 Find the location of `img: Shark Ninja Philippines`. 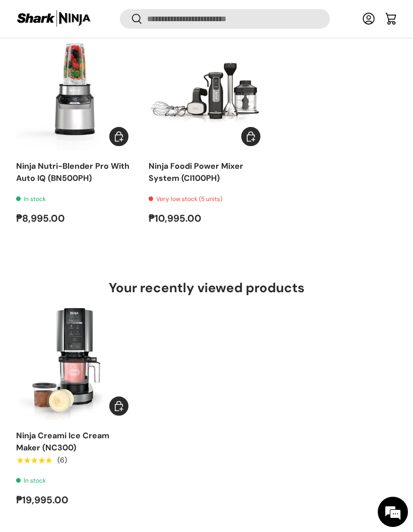

img: Shark Ninja Philippines is located at coordinates (54, 19).